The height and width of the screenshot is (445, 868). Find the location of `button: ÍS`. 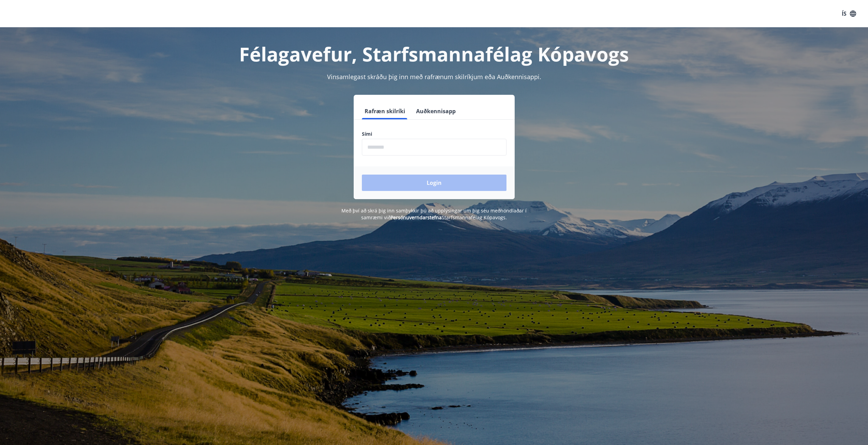

button: ÍS is located at coordinates (849, 14).